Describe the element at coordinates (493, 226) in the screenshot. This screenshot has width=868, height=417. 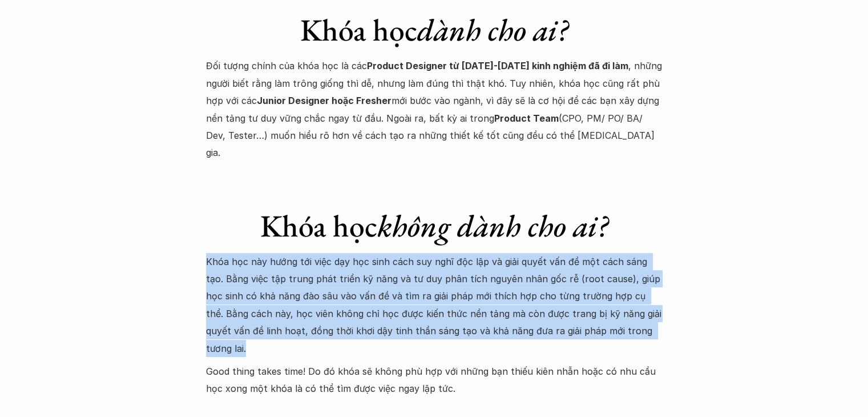
I see `em: không dành cho ai?` at that location.